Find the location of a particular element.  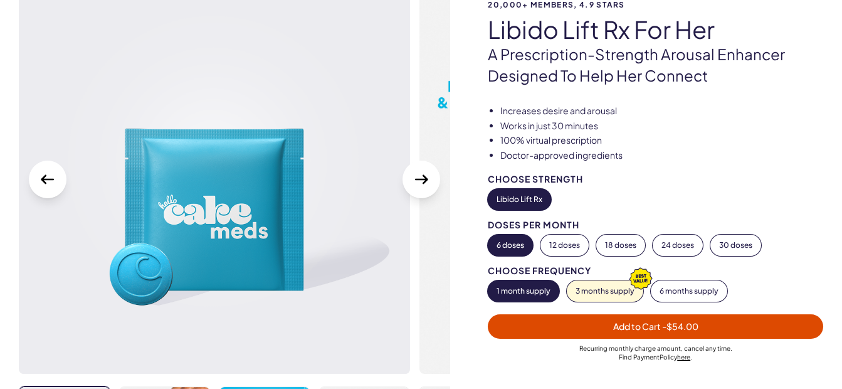

a: here is located at coordinates (684, 357).